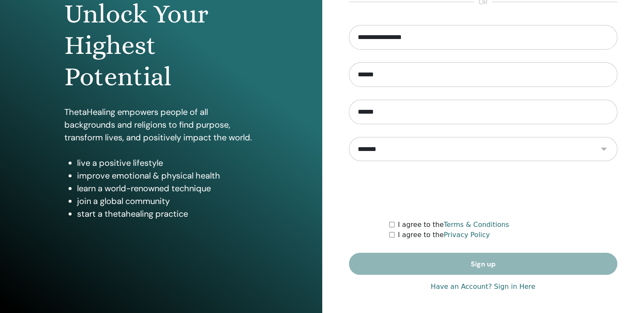  I want to click on p: ThetaHealing empowers people of all backgrounds and religions to find purpose, transform lives, a..., so click(161, 125).